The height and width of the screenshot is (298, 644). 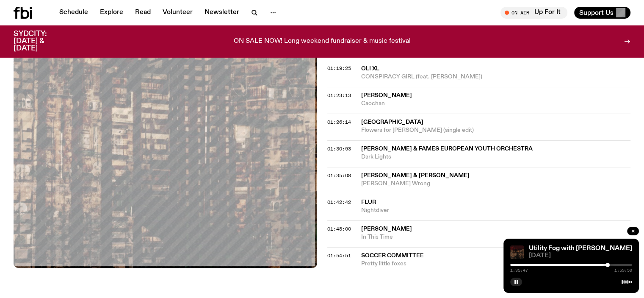 What do you see at coordinates (339, 202) in the screenshot?
I see `span: 01:42:42` at bounding box center [339, 202].